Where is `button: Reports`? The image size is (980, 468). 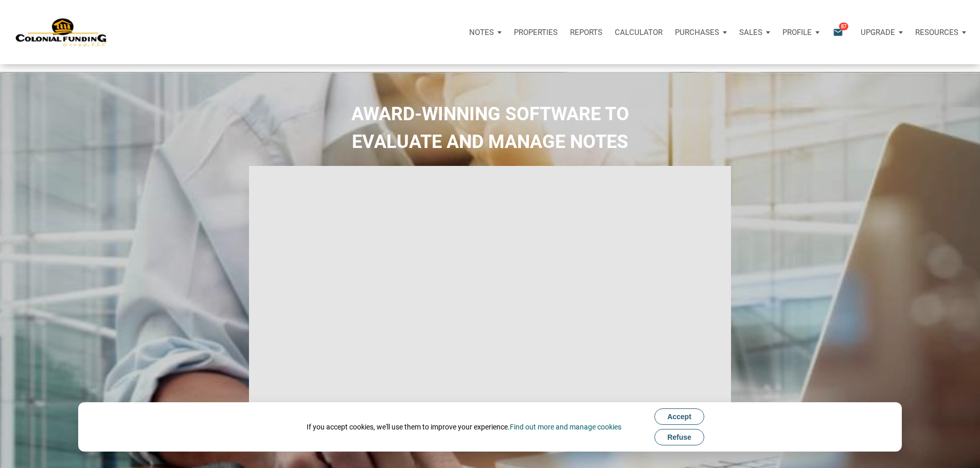 button: Reports is located at coordinates (586, 32).